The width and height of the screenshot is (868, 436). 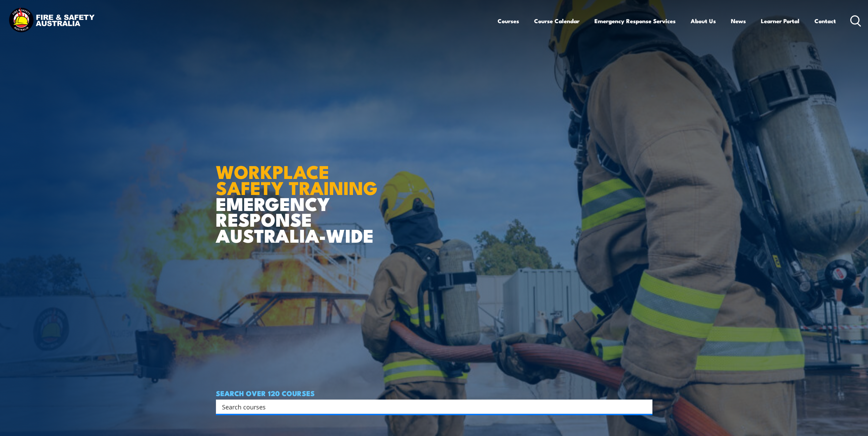 What do you see at coordinates (635, 21) in the screenshot?
I see `a: Emergency Response Services` at bounding box center [635, 21].